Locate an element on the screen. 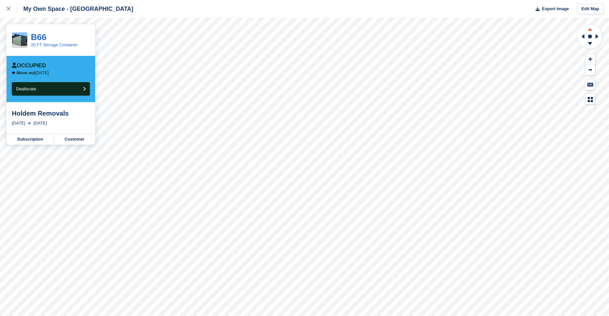  button: Zoom In is located at coordinates (591, 59).